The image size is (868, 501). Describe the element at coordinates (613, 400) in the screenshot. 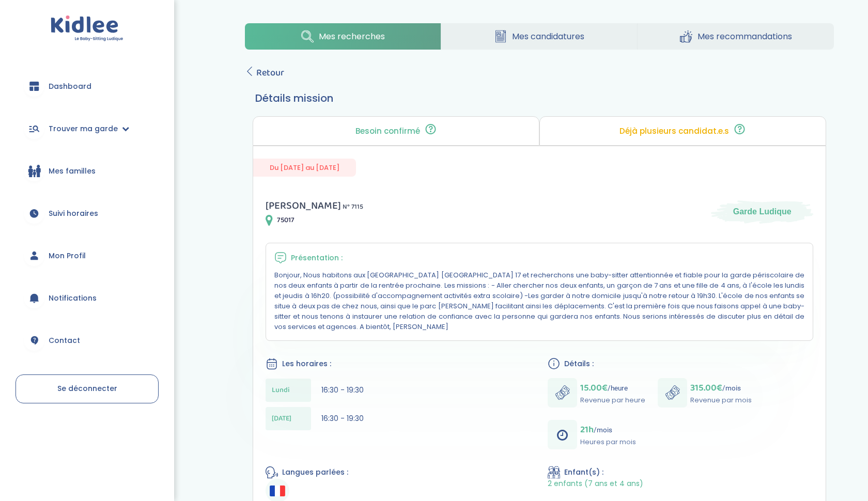

I see `p: Revenue par heure` at that location.